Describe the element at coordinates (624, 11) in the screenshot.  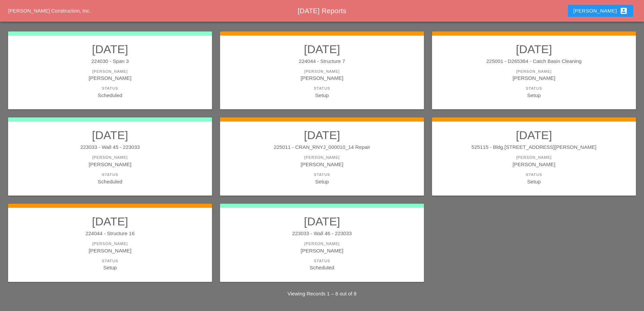
I see `i: account_box` at that location.